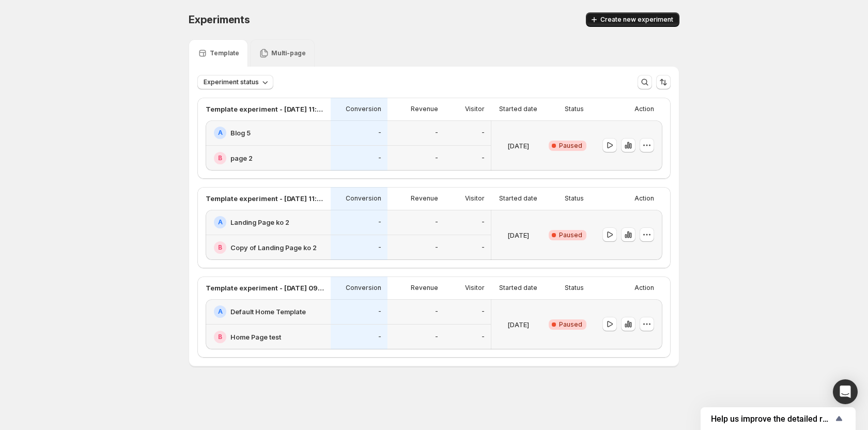  I want to click on h2: Landing Page ko 2, so click(260, 222).